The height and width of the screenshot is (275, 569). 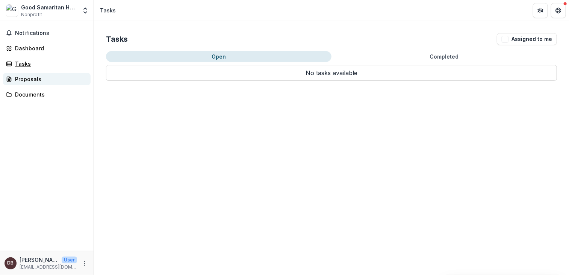 I want to click on div: Debi Berk, so click(x=11, y=263).